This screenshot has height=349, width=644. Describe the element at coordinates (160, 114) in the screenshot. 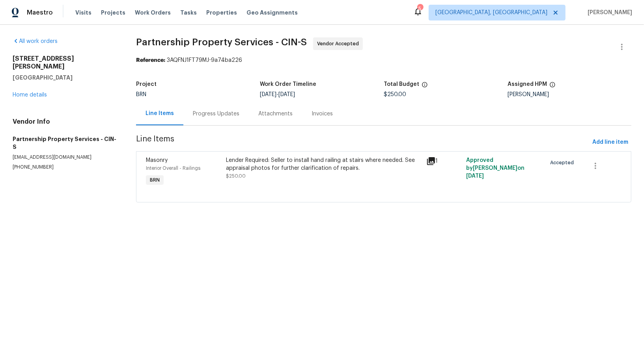

I see `div: Line Items` at that location.